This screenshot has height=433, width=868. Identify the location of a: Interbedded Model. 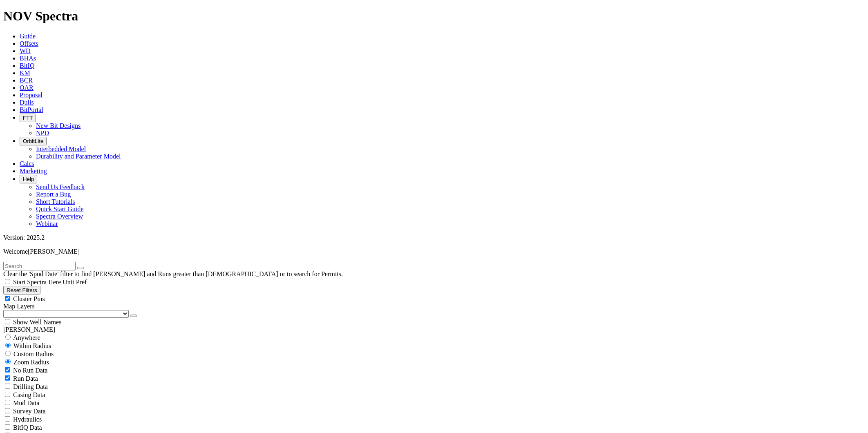
(61, 148).